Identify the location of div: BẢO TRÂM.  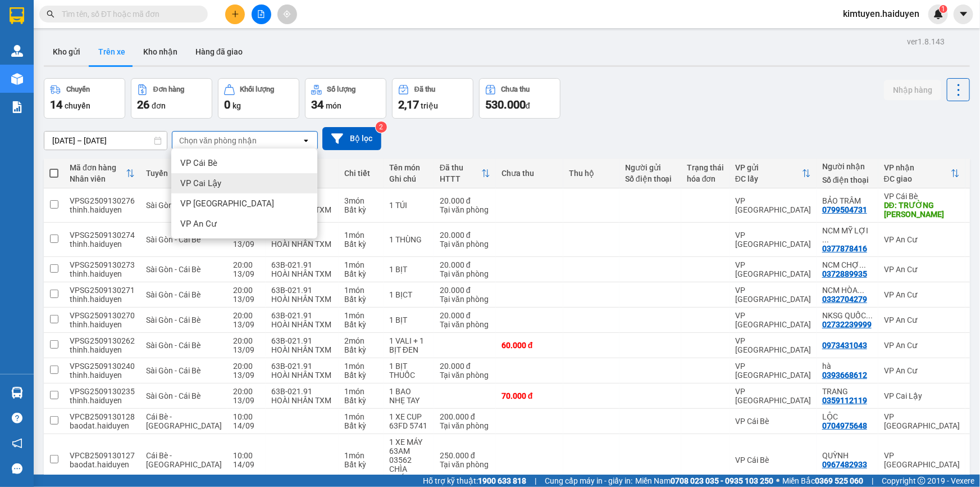
(847, 201).